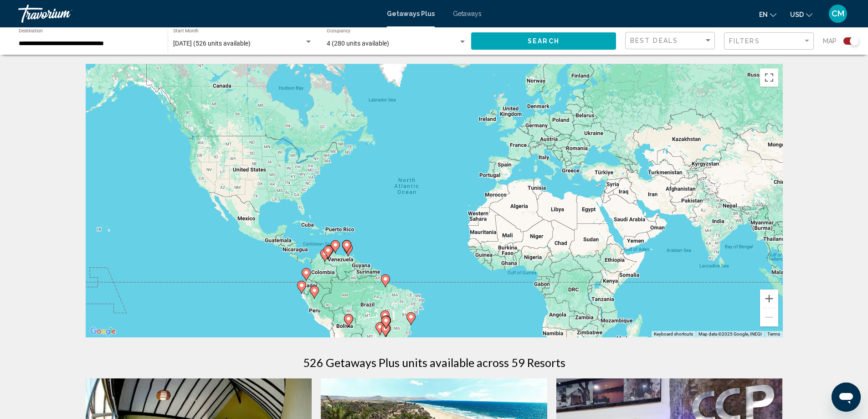 The height and width of the screenshot is (419, 868). Describe the element at coordinates (467, 14) in the screenshot. I see `span: Getaways` at that location.